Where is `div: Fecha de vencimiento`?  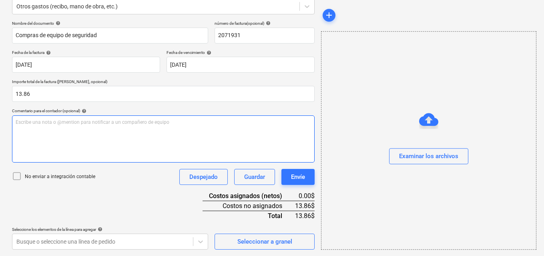
div: Fecha de vencimiento is located at coordinates (240, 52).